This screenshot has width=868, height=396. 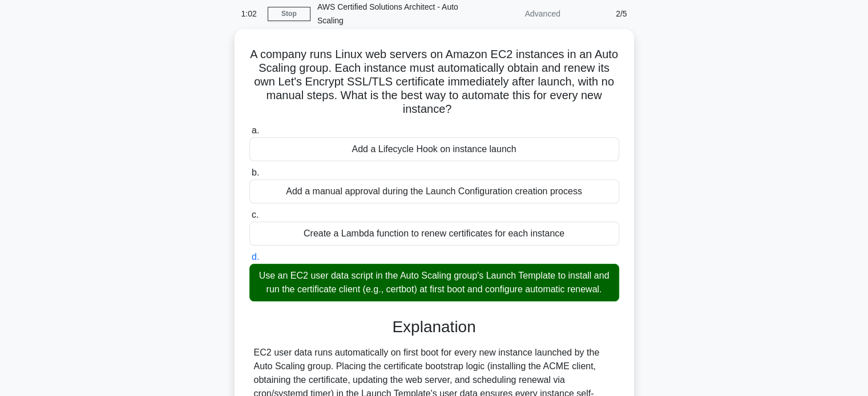 I want to click on span: c., so click(x=255, y=214).